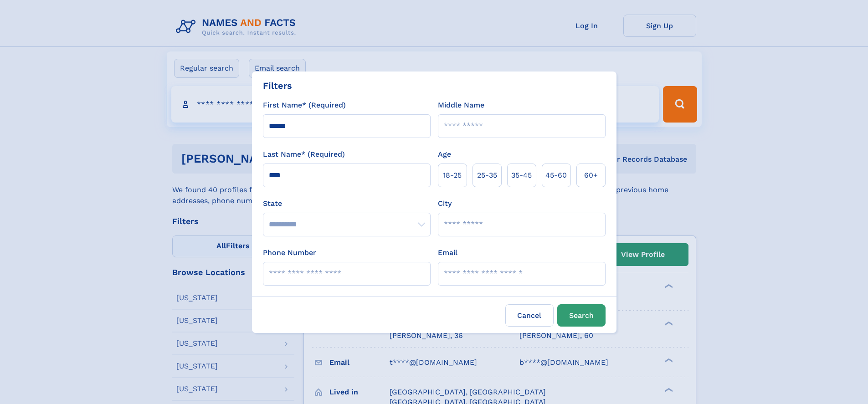  What do you see at coordinates (445, 204) in the screenshot?
I see `label: City` at bounding box center [445, 204].